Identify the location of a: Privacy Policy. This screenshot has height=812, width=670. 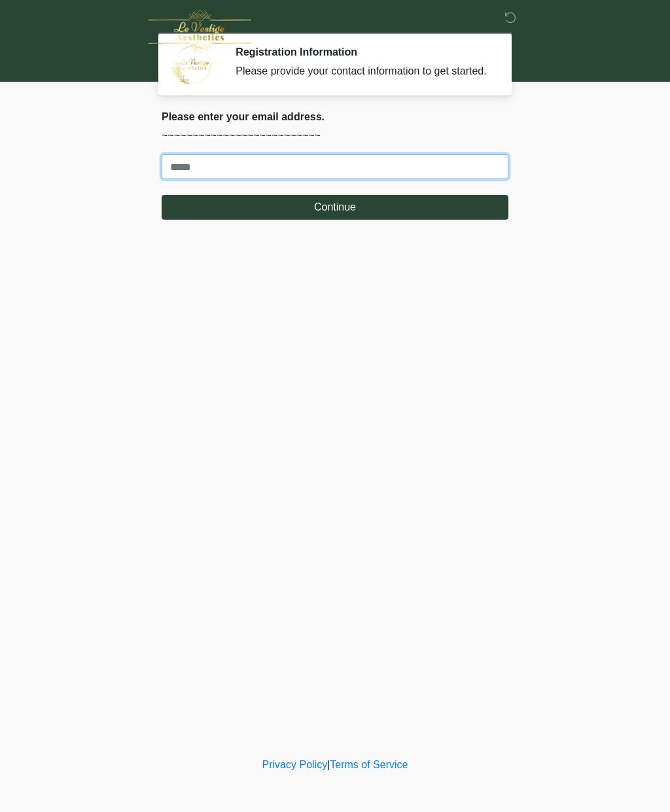
(295, 765).